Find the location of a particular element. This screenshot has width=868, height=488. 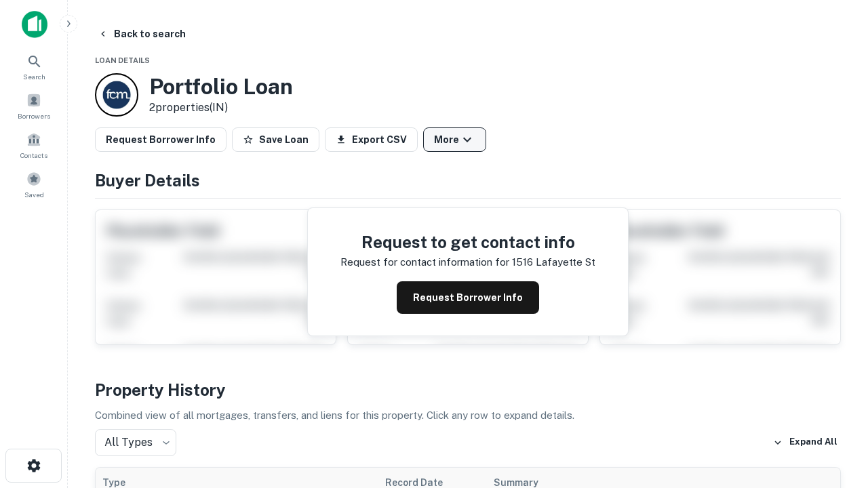

a: Contacts is located at coordinates (34, 145).